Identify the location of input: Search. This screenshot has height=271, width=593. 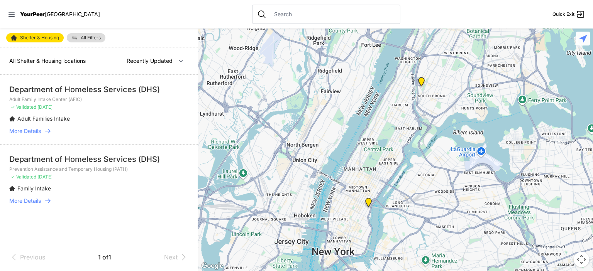
(332, 14).